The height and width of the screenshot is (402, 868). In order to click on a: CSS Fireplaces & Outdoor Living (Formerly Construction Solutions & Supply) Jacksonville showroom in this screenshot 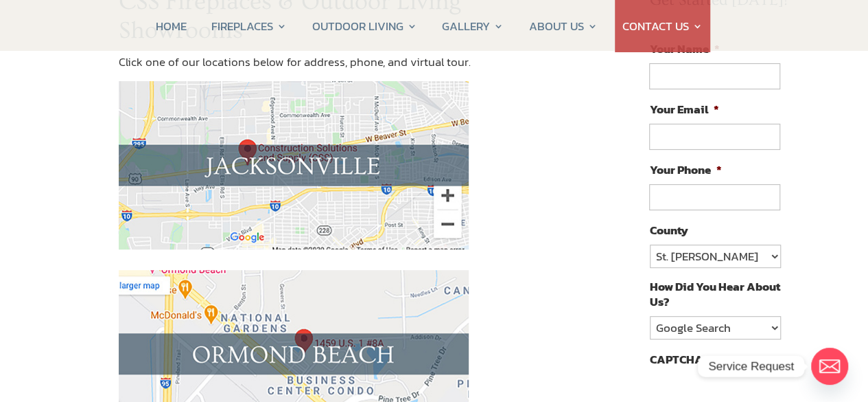, I will do `click(294, 245)`.